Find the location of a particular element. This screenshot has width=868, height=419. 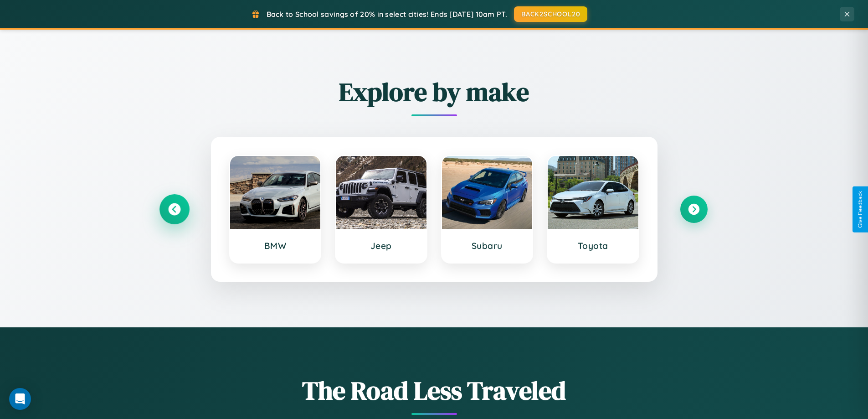

h3: BMW is located at coordinates (275, 246).